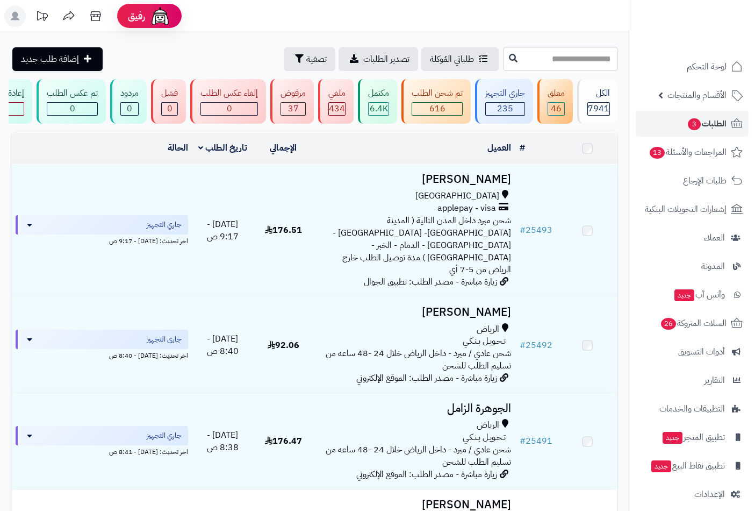  What do you see at coordinates (599, 109) in the screenshot?
I see `span: 7941` at bounding box center [599, 109].